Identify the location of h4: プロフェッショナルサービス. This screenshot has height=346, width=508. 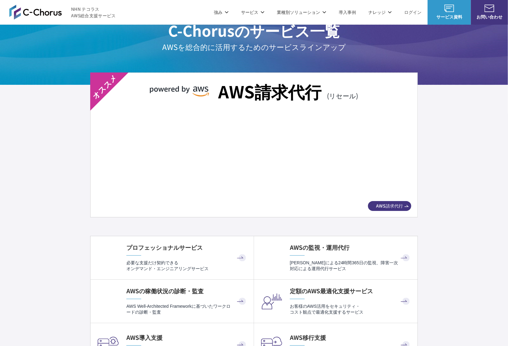
(187, 248).